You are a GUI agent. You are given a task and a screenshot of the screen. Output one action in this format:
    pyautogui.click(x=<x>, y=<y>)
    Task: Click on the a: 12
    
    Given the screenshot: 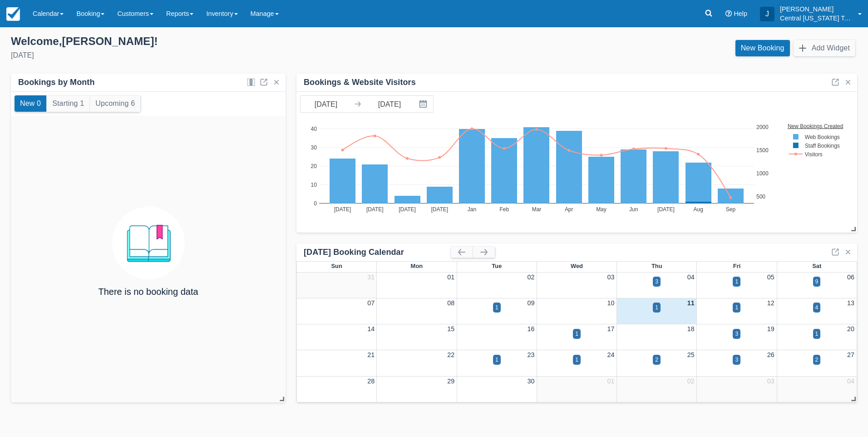 What is the action you would take?
    pyautogui.click(x=771, y=303)
    